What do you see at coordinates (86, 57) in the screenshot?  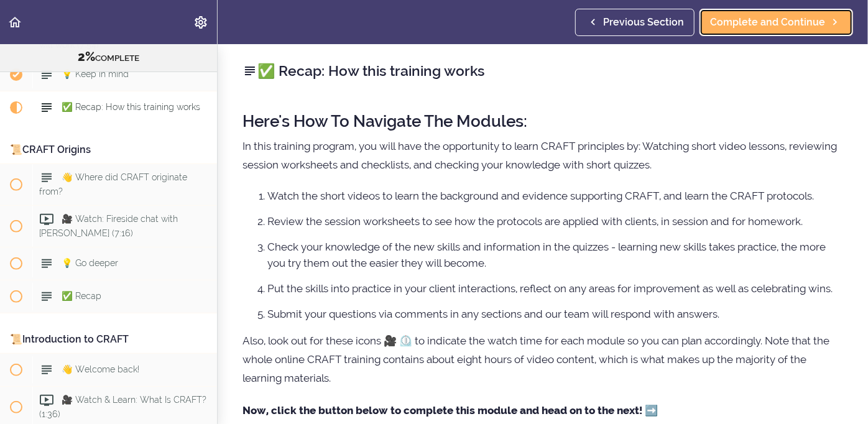 I see `span: 2%` at bounding box center [86, 57].